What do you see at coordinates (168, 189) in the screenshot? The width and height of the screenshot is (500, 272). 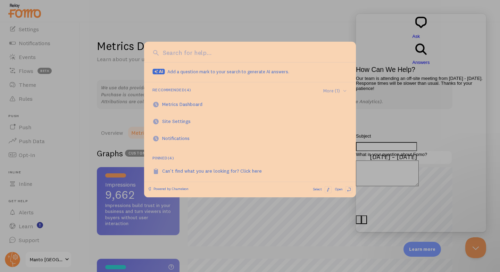 I see `a: Powered by Chameleon` at bounding box center [168, 189].